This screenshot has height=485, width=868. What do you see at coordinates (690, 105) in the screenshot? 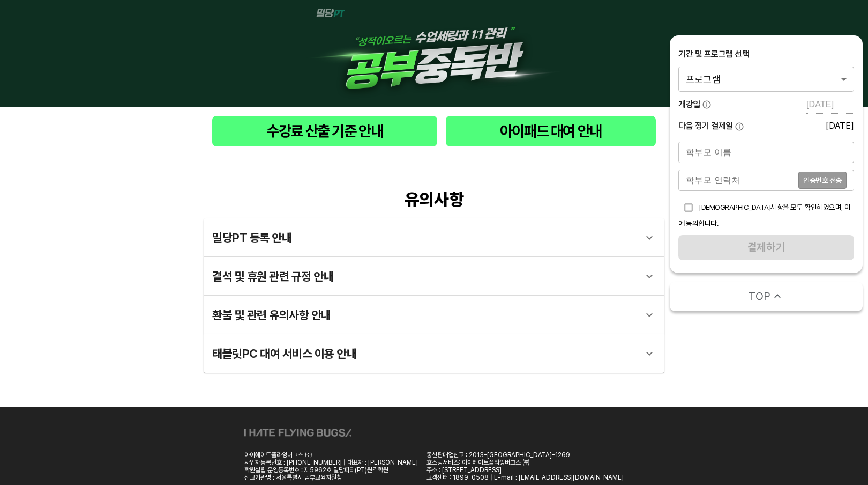
I see `span: 개강일` at bounding box center [690, 105].